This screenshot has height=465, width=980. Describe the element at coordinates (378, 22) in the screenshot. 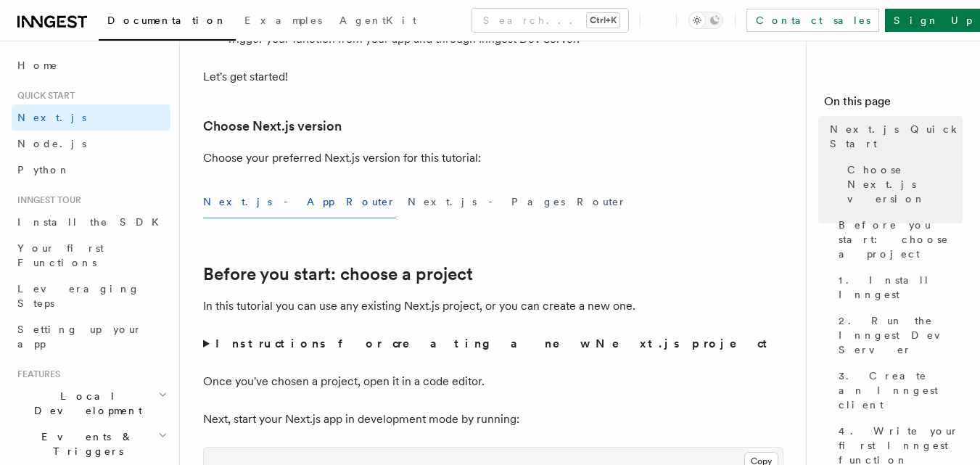

I see `a: AgentKit` at that location.